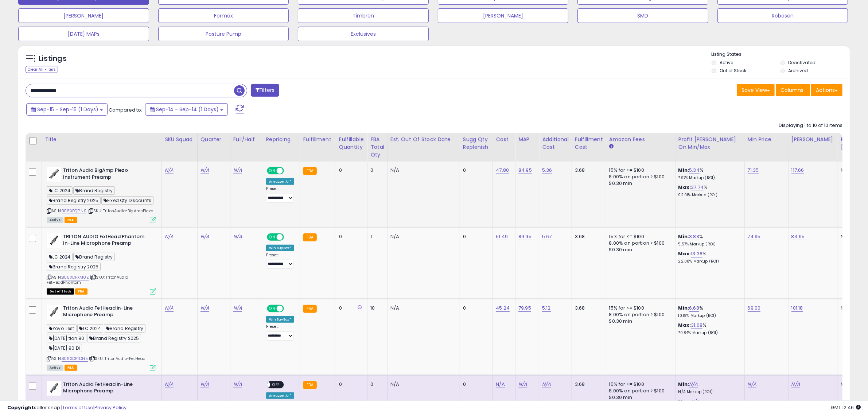 The image size is (868, 415). Describe the element at coordinates (503, 308) in the screenshot. I see `a: 45.24` at that location.